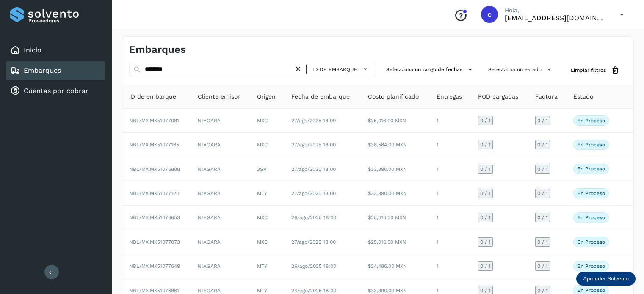 This screenshot has height=294, width=644. Describe the element at coordinates (546, 96) in the screenshot. I see `span: Factura` at that location.